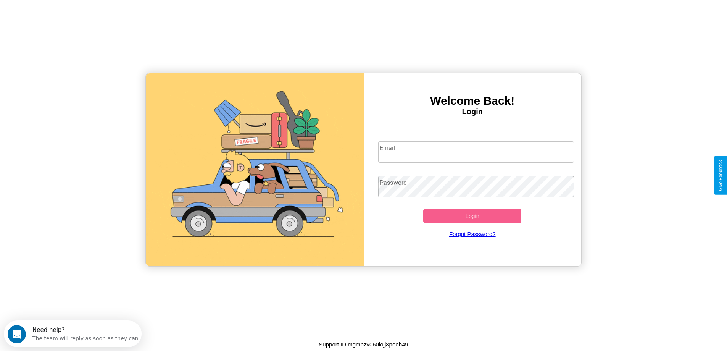 This screenshot has height=351, width=727. Describe the element at coordinates (472, 216) in the screenshot. I see `button: Login` at that location.